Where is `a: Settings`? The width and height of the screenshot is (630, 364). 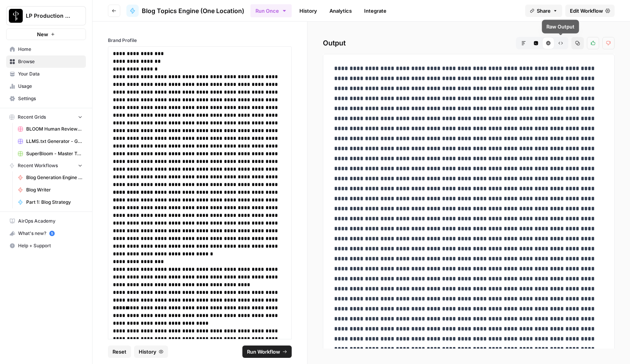
a: Settings is located at coordinates (46, 98).